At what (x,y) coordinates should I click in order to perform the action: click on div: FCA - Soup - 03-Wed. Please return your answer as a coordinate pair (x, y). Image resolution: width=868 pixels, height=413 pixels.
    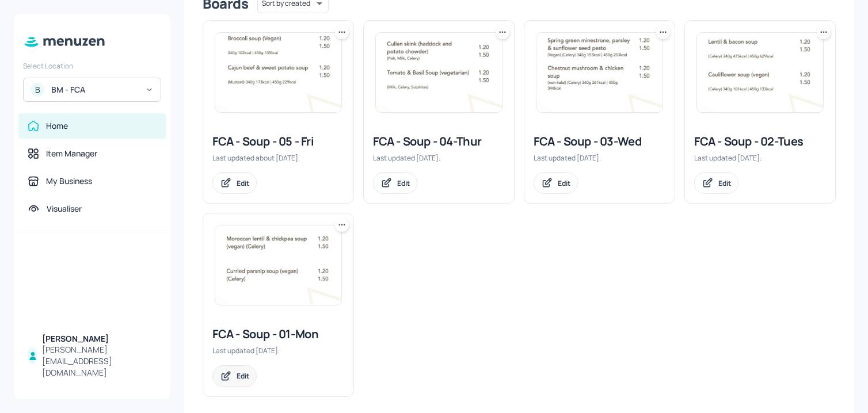
    Looking at the image, I should click on (599, 142).